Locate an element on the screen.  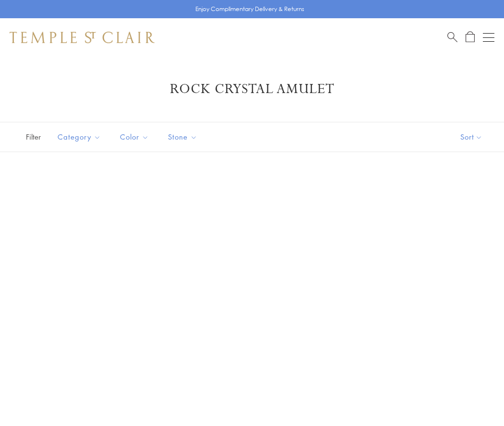
button: Stone is located at coordinates (183, 137).